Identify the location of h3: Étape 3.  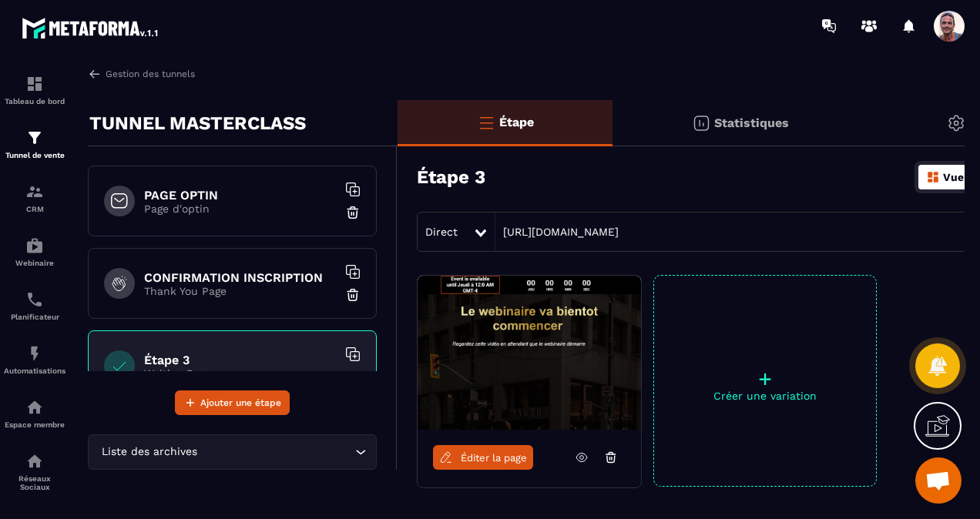
(451, 178).